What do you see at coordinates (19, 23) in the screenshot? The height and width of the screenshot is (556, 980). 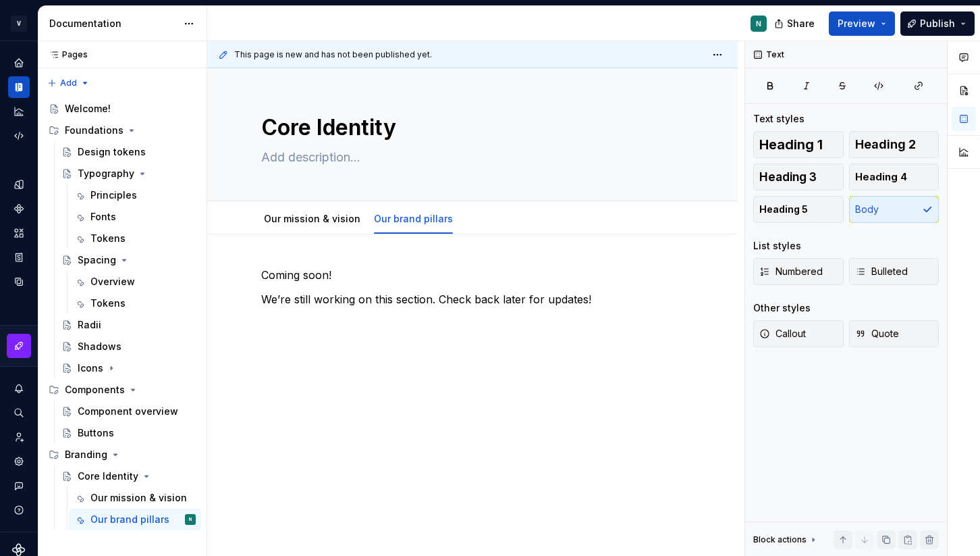 I see `button: V` at bounding box center [19, 23].